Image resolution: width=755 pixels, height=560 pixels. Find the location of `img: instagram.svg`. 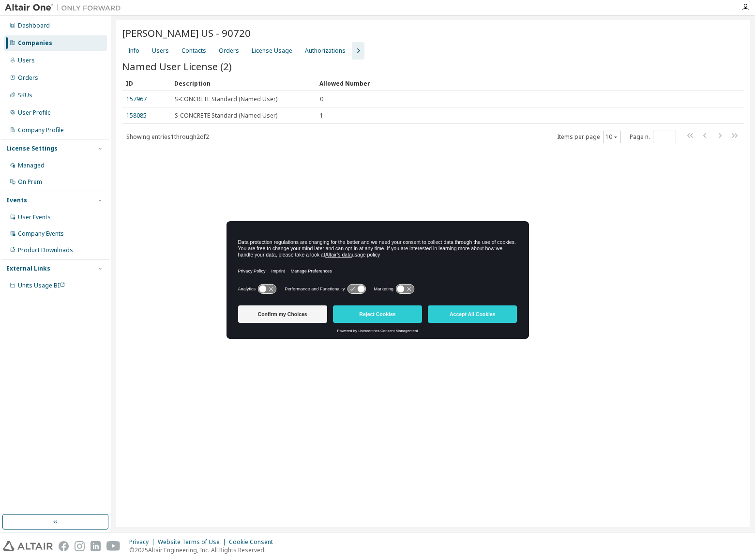

img: instagram.svg is located at coordinates (79, 546).